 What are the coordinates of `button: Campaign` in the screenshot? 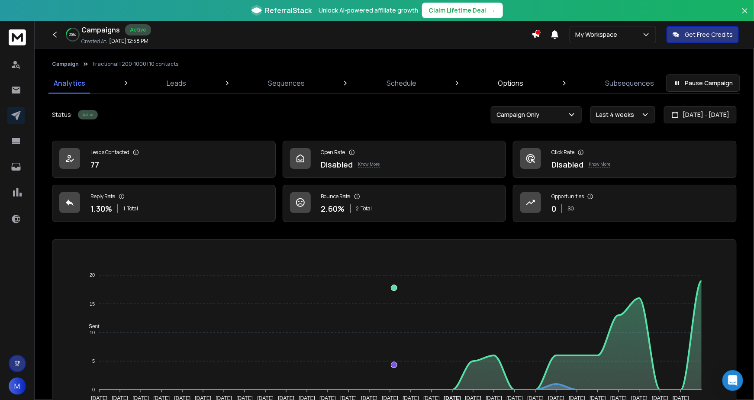 It's located at (65, 64).